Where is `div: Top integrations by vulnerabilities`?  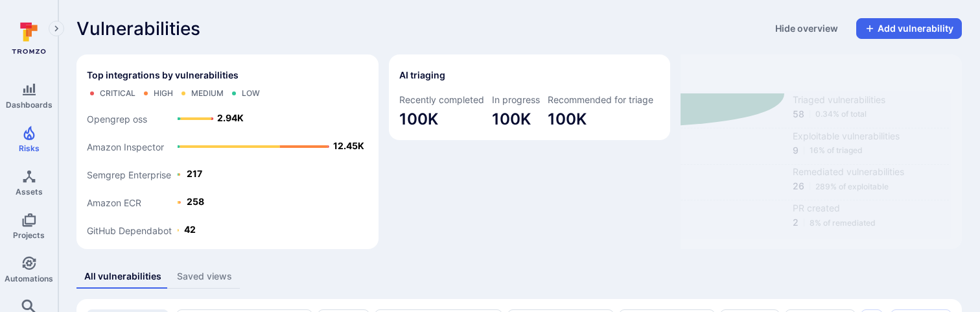
div: Top integrations by vulnerabilities is located at coordinates (228, 152).